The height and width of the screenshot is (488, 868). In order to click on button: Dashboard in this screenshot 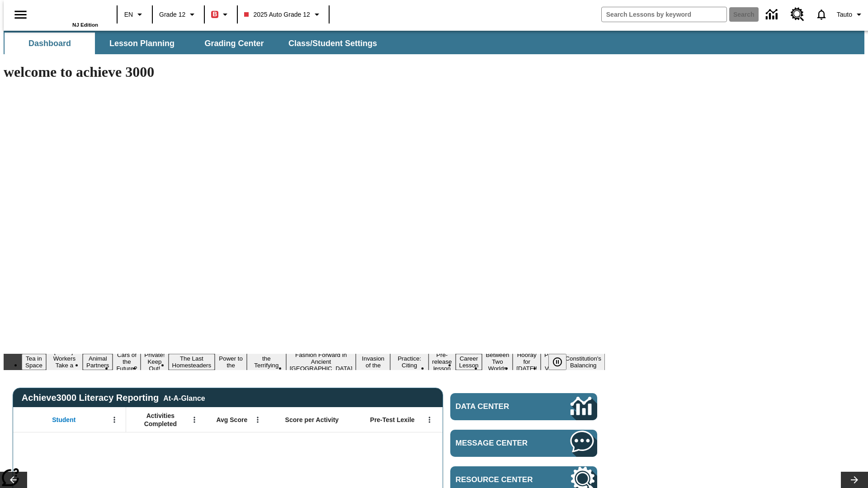, I will do `click(49, 43)`.